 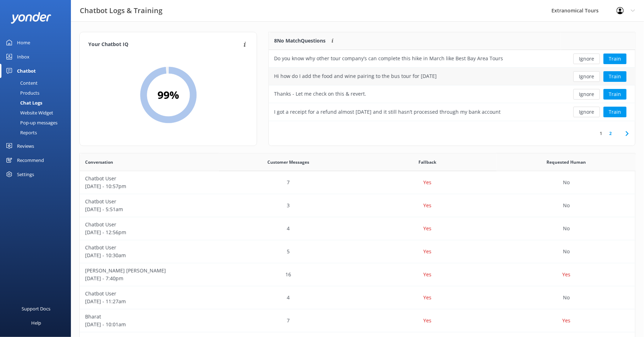 What do you see at coordinates (22, 93) in the screenshot?
I see `div: Products` at bounding box center [22, 93].